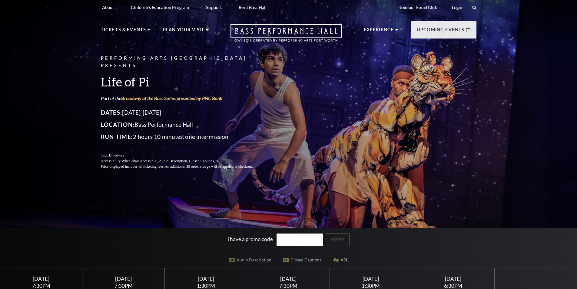  I want to click on span: Broadway, so click(117, 155).